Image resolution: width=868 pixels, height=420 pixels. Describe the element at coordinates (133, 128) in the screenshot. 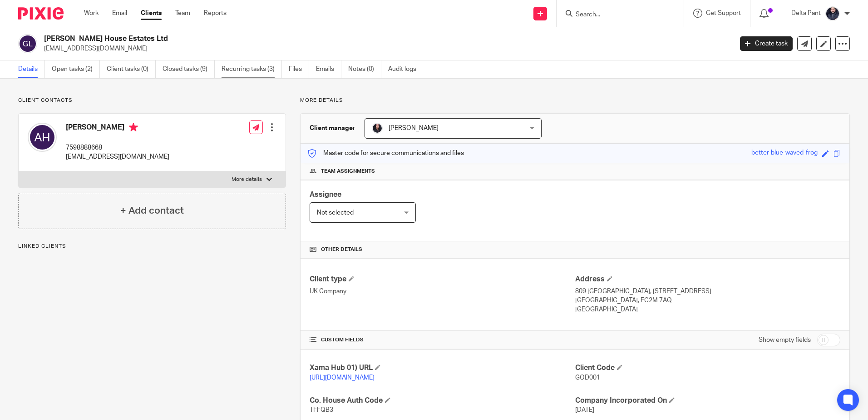

I see `i: Primary` at that location.